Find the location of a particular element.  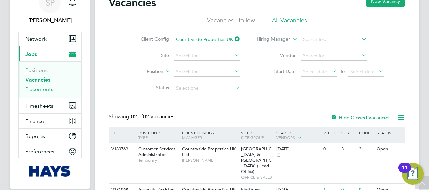

button: Finance is located at coordinates (50, 121).